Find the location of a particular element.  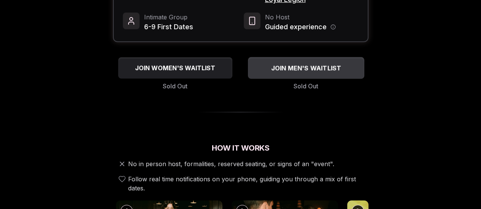

span: No Host is located at coordinates (300, 17).